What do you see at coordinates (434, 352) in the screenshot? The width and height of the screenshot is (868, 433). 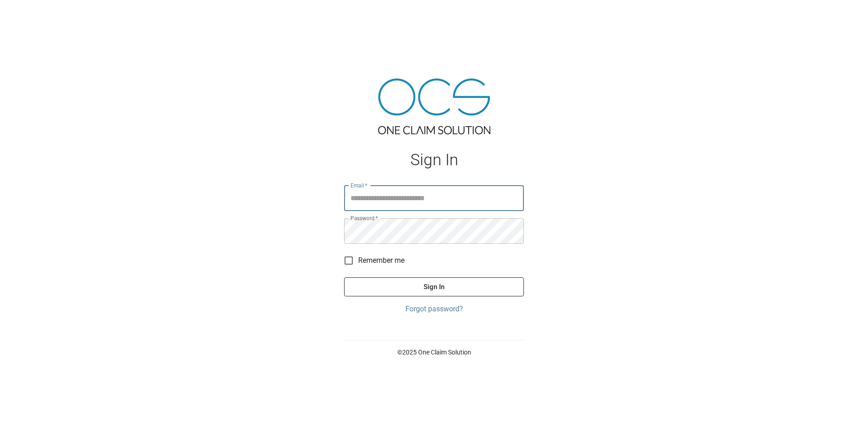 I see `p: © 2025 One Claim Solution` at bounding box center [434, 352].